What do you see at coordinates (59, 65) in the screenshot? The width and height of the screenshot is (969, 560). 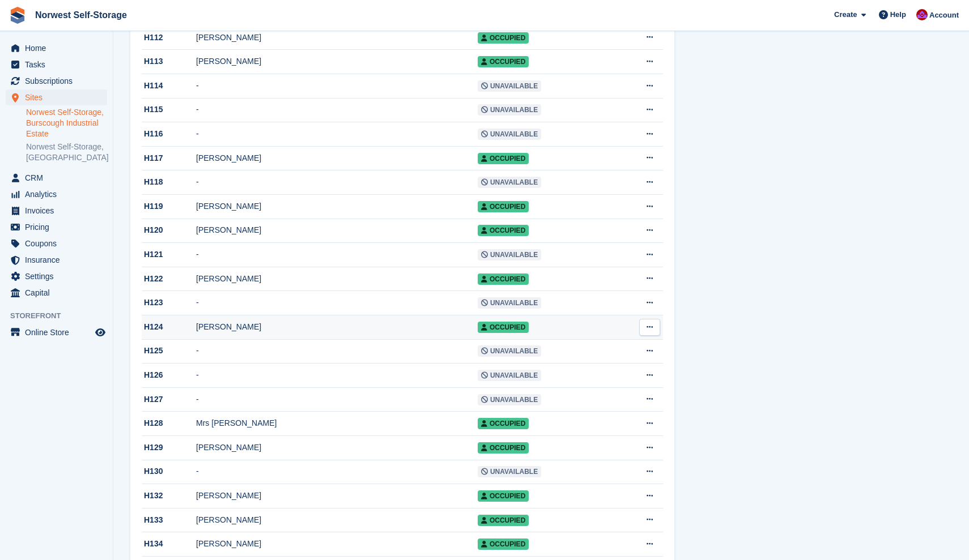 I see `span: Tasks` at bounding box center [59, 65].